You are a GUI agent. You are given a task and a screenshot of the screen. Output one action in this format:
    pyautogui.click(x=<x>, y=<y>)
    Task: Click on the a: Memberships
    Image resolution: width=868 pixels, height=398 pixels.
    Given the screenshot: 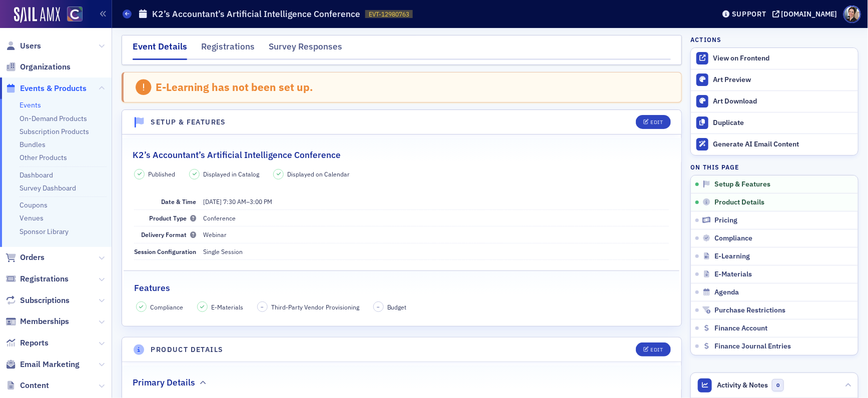 What is the action you would take?
    pyautogui.click(x=37, y=321)
    